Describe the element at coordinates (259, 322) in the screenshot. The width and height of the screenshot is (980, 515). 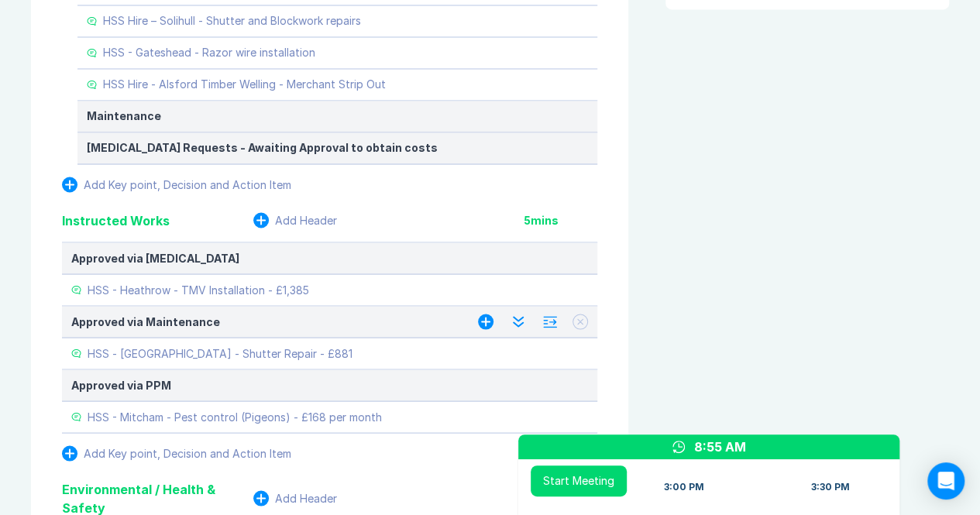
I see `div: Approved via Maintenance` at that location.